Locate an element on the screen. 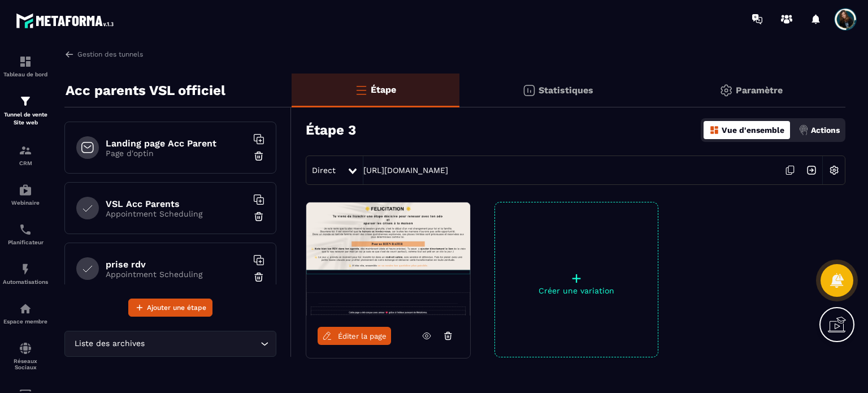 The image size is (868, 393). p: Statistiques is located at coordinates (565, 90).